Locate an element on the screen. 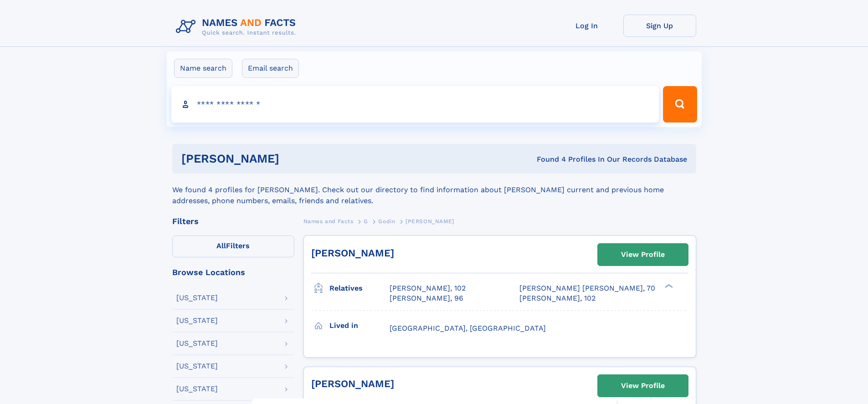  a: Log In is located at coordinates (587, 26).